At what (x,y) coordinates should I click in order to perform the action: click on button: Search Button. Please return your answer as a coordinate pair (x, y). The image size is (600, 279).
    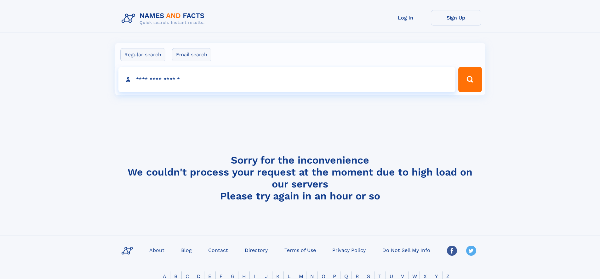
    Looking at the image, I should click on (470, 80).